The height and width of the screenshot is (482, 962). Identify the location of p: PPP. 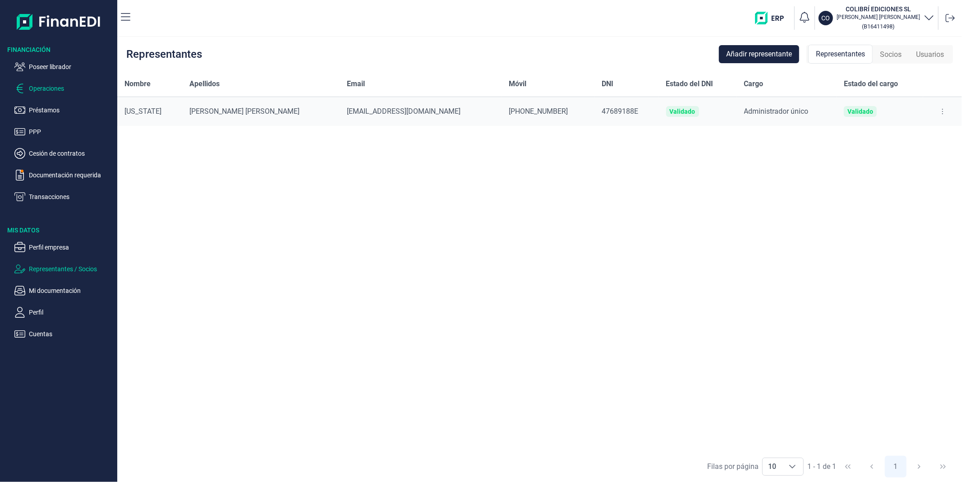
(71, 132).